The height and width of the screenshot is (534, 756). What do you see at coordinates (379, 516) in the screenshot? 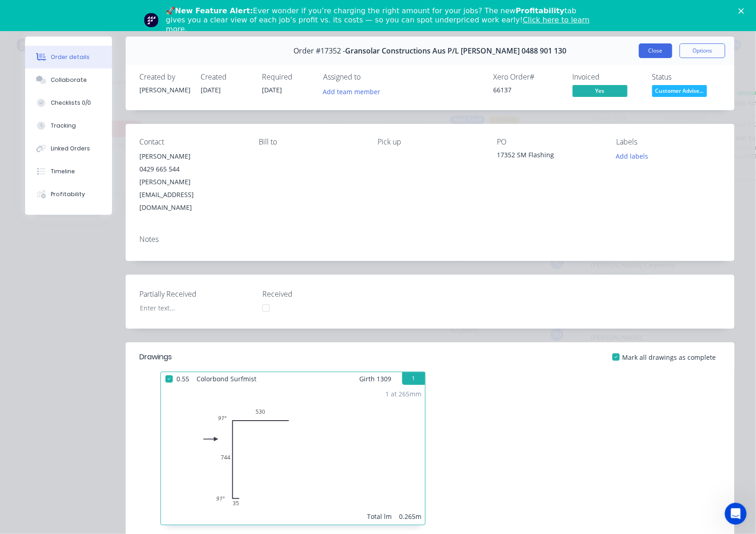
I see `div: Total lm` at bounding box center [379, 516].